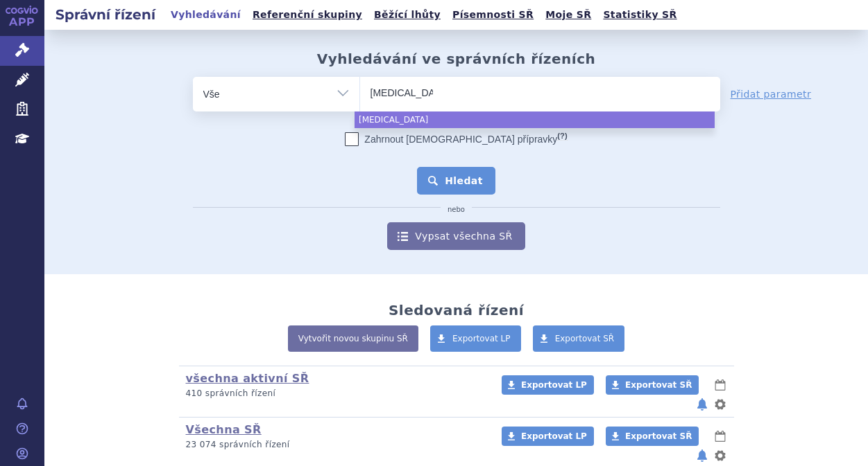 This screenshot has height=466, width=868. What do you see at coordinates (353, 339) in the screenshot?
I see `a: Vytvořit novou skupinu SŘ` at bounding box center [353, 339].